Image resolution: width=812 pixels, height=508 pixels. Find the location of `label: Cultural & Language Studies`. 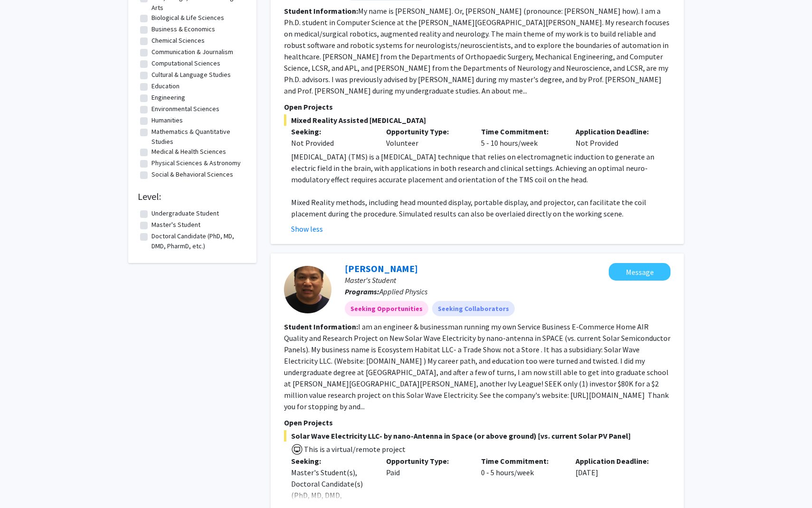

label: Cultural & Language Studies is located at coordinates (191, 74).